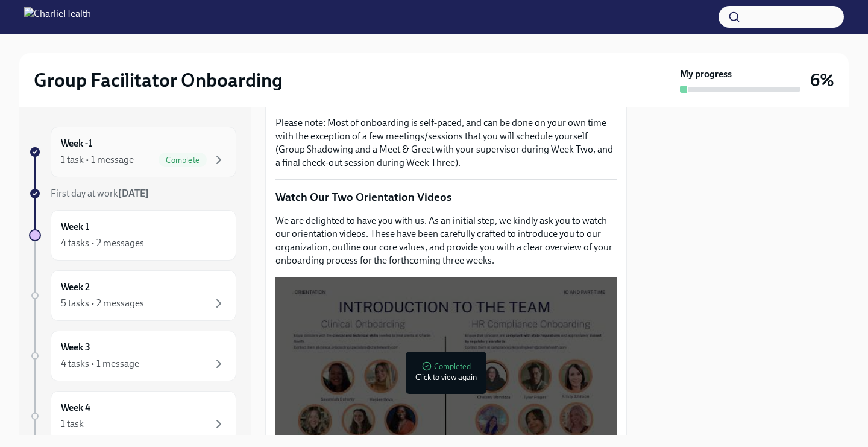 The width and height of the screenshot is (868, 447). I want to click on h6: Week 3, so click(75, 348).